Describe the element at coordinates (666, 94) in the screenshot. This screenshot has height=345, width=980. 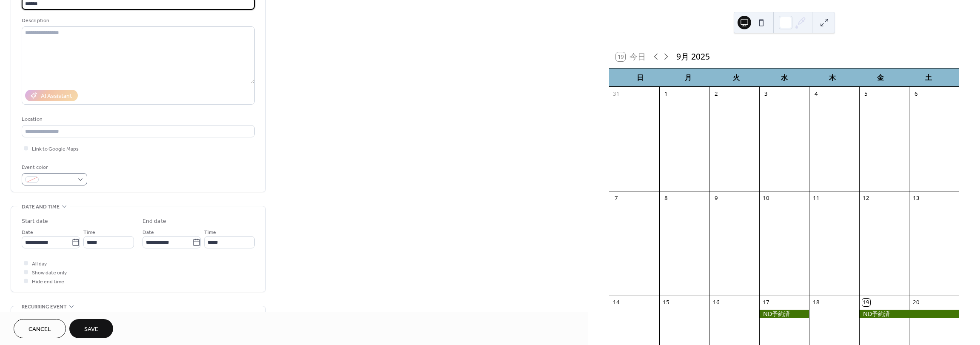
I see `div: 1` at that location.